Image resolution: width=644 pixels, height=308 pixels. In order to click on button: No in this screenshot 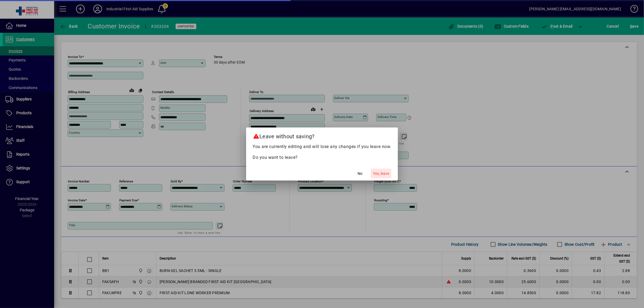, I will do `click(360, 173)`.